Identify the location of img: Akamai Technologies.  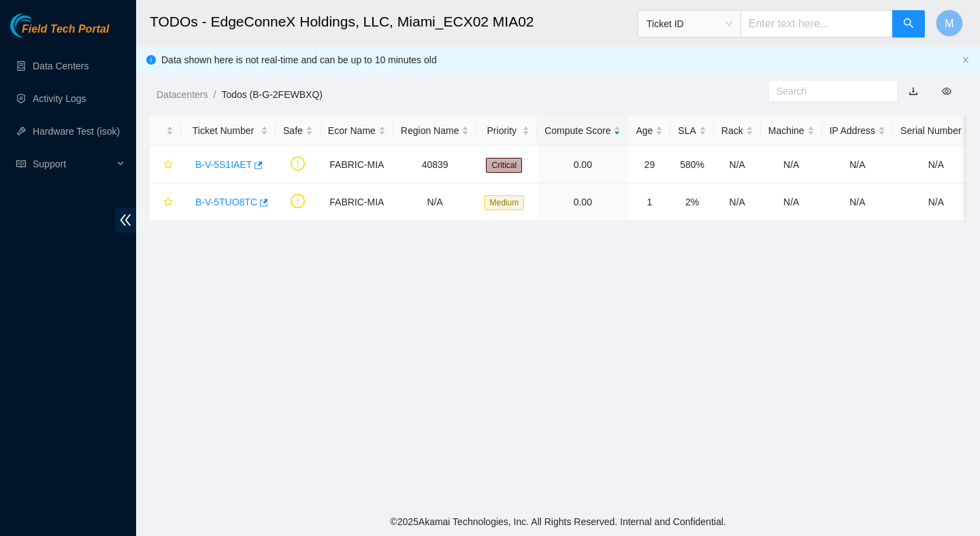
(40, 25).